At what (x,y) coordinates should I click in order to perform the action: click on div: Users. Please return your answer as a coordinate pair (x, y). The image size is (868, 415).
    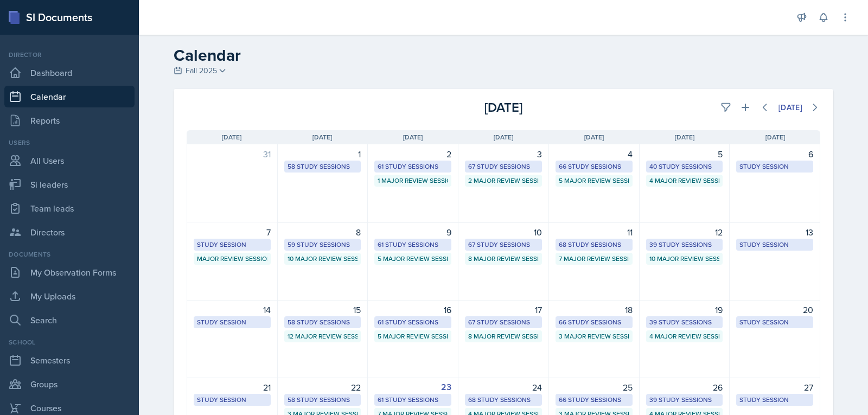
    Looking at the image, I should click on (70, 143).